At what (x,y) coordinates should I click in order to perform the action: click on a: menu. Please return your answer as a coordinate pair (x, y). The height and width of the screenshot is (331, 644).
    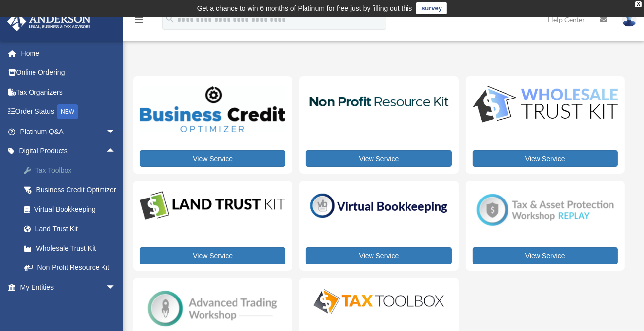
    Looking at the image, I should click on (139, 21).